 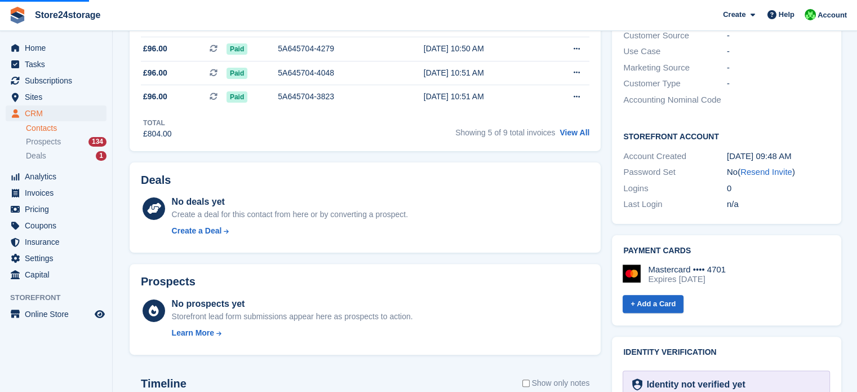 What do you see at coordinates (61, 298) in the screenshot?
I see `span: Storefront` at bounding box center [61, 298].